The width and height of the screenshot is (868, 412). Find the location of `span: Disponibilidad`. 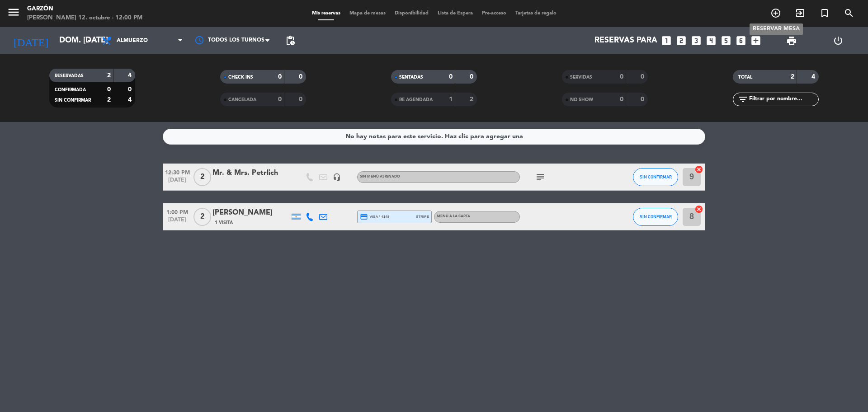

span: Disponibilidad is located at coordinates (412, 13).